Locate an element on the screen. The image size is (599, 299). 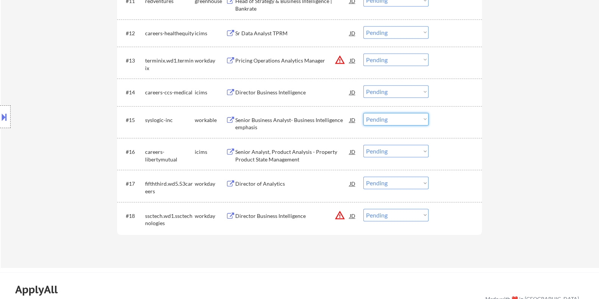
div: #12 is located at coordinates (132, 33).